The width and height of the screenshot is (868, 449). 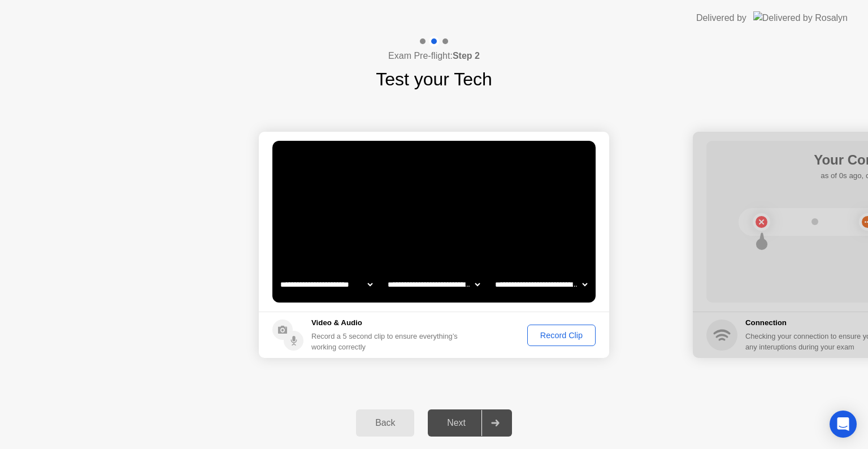 I want to click on div: Open Intercom Messenger, so click(x=843, y=424).